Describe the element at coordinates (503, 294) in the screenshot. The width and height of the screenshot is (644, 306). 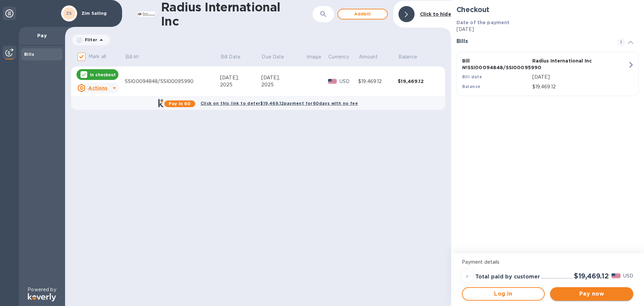
I see `button: Log in` at that location.